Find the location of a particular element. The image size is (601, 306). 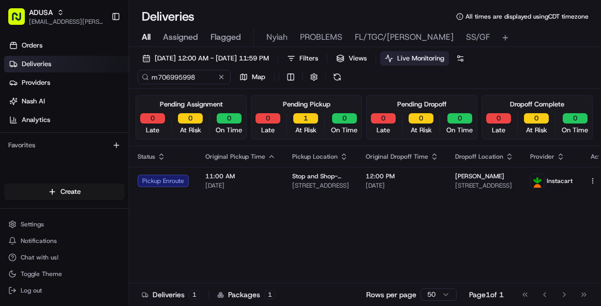

span: Live Monitoring is located at coordinates (421, 58).